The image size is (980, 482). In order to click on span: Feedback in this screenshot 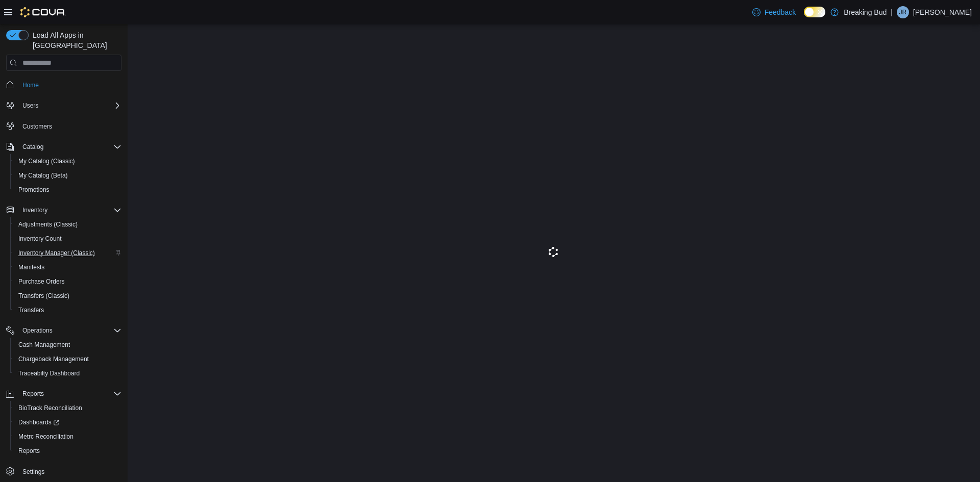, I will do `click(780, 12)`.